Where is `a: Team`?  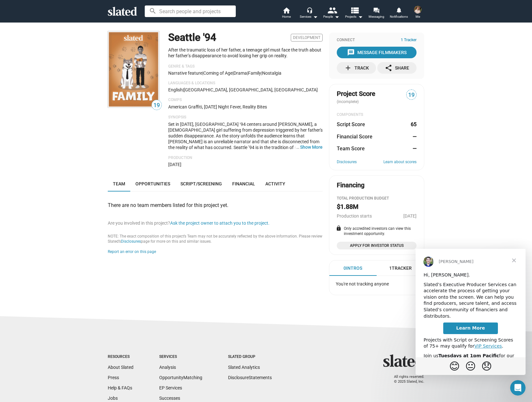
a: Team is located at coordinates (119, 184).